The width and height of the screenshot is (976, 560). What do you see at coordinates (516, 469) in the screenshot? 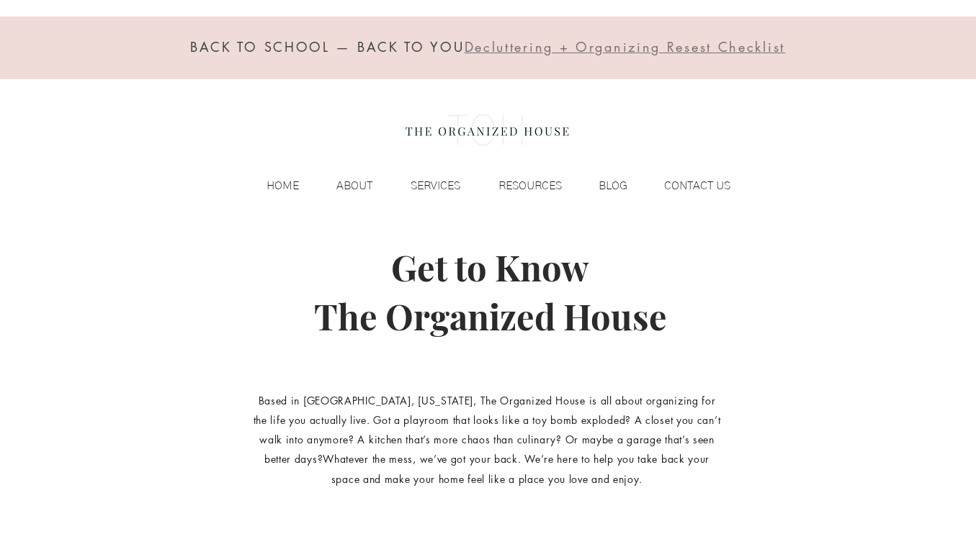
I see `span: Whatever the mess, we’ve got your back. We’re here to help you take back your space and make your...` at bounding box center [516, 469].